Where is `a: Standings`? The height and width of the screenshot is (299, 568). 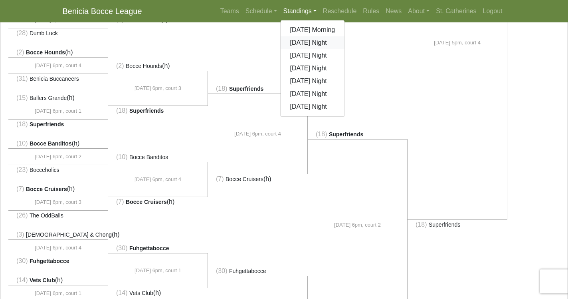
a: Standings is located at coordinates (300, 11).